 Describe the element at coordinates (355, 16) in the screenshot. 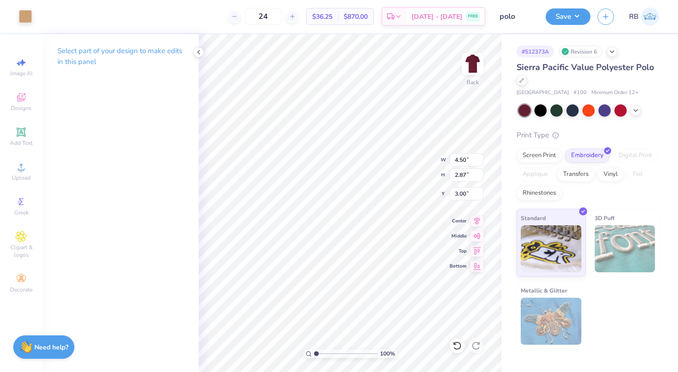

I see `span: $870.00` at that location.